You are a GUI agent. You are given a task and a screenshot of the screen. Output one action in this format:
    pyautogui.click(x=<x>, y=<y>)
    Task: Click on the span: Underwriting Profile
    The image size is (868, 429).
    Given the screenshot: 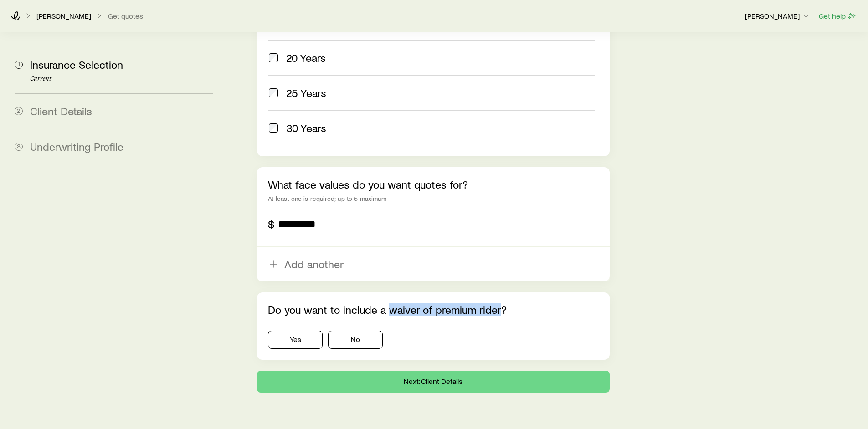 What is the action you would take?
    pyautogui.click(x=77, y=146)
    